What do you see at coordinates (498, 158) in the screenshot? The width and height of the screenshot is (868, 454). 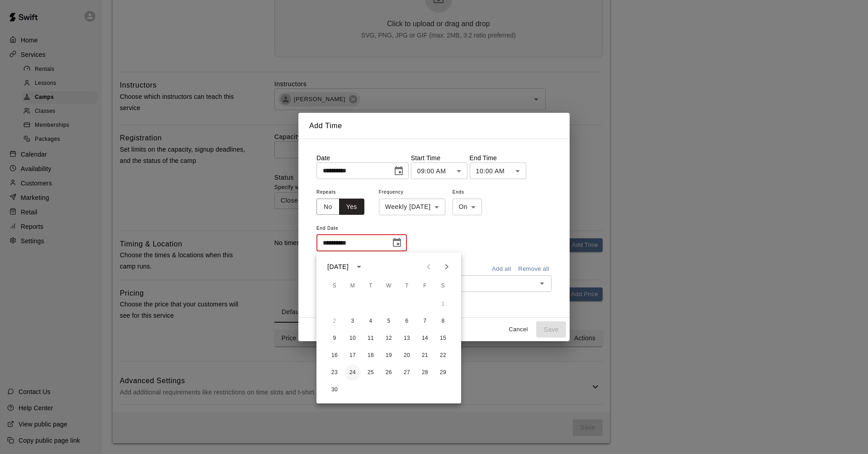 I see `p: End Time` at bounding box center [498, 158].